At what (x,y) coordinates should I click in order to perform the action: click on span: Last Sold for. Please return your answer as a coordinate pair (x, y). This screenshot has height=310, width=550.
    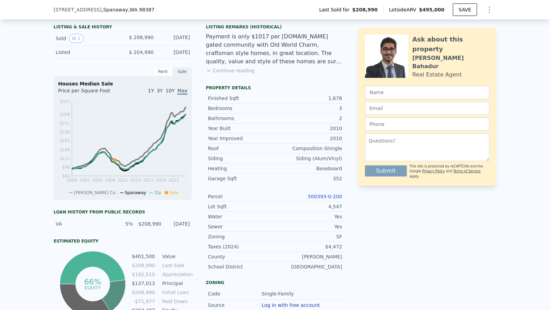
    Looking at the image, I should click on (336, 10).